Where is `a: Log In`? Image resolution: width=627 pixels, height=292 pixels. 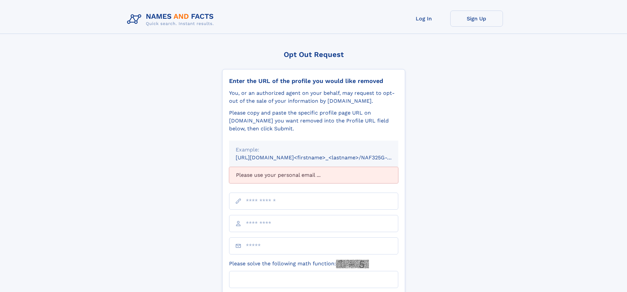
a: Log In is located at coordinates (424, 18).